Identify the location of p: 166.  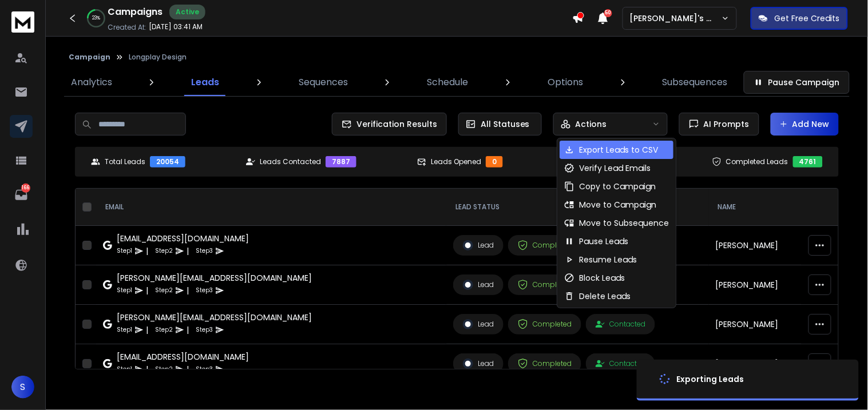
(26, 188).